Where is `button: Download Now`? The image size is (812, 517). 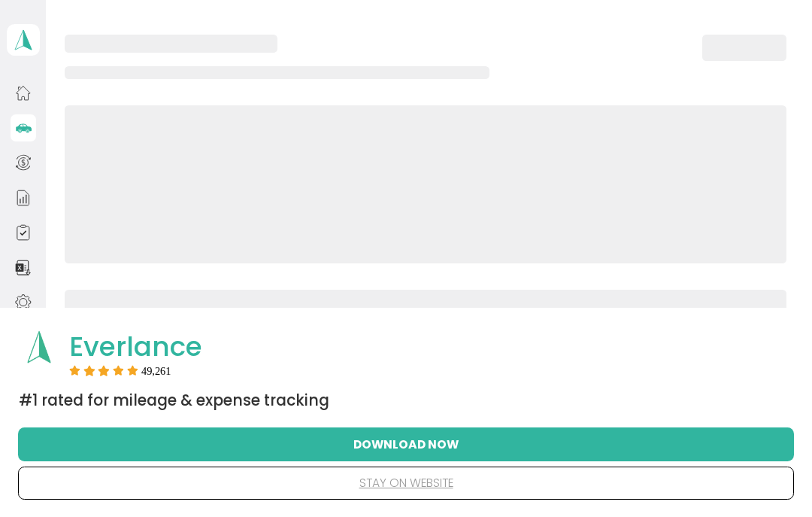
button: Download Now is located at coordinates (406, 444).